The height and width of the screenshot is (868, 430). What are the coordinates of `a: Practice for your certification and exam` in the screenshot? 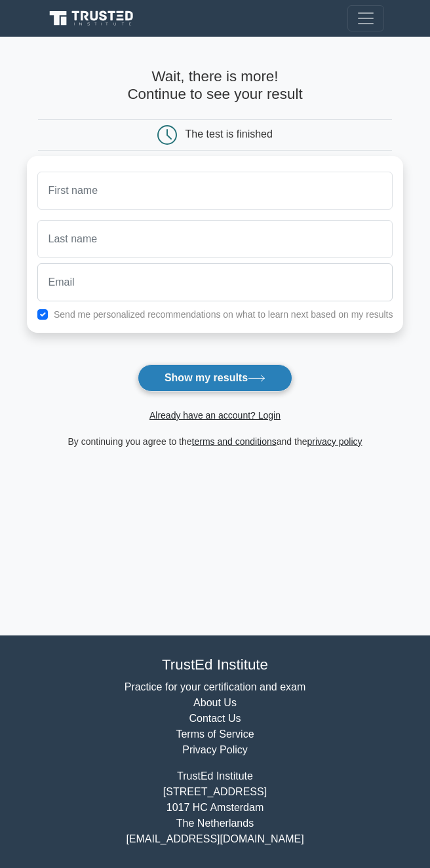 It's located at (215, 686).